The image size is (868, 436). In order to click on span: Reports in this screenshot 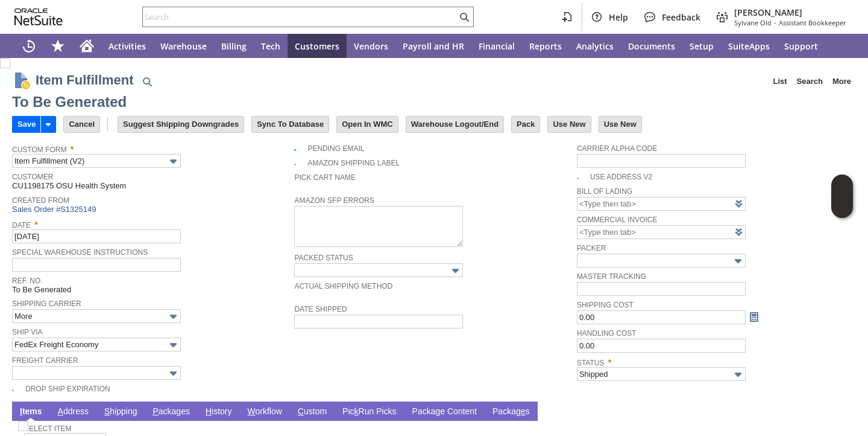, I will do `click(546, 46)`.